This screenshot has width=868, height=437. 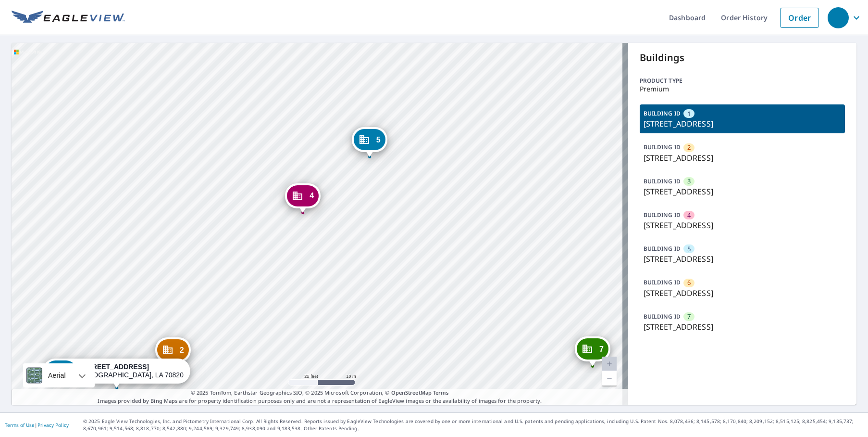 What do you see at coordinates (411, 392) in the screenshot?
I see `a: OpenStreetMap` at bounding box center [411, 392].